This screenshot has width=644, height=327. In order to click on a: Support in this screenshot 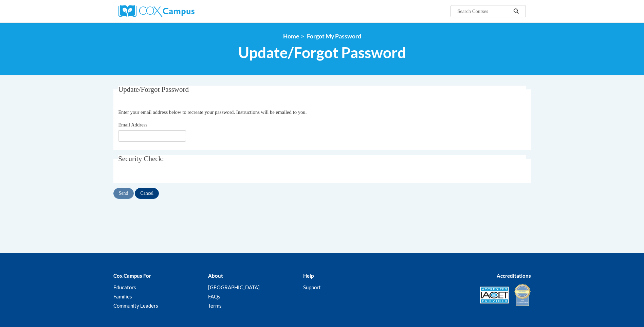, I will do `click(312, 287)`.